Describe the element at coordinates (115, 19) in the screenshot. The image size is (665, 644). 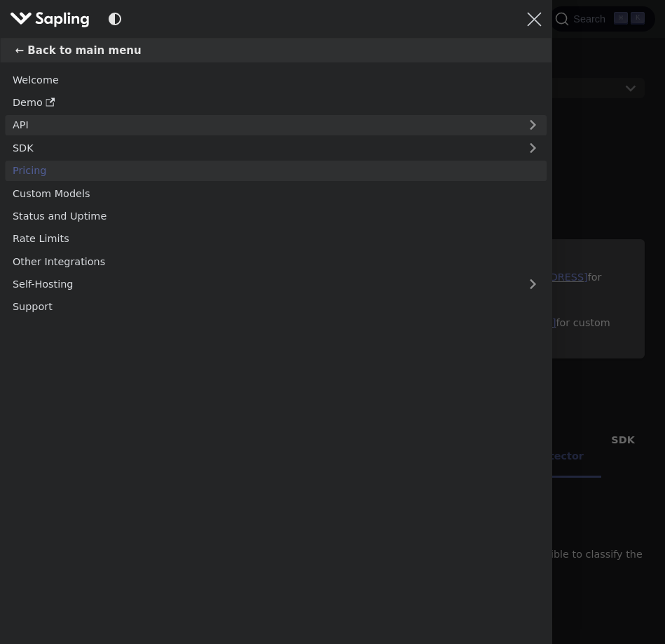
I see `button: Switch between dark and light mode (currently system mode)` at that location.